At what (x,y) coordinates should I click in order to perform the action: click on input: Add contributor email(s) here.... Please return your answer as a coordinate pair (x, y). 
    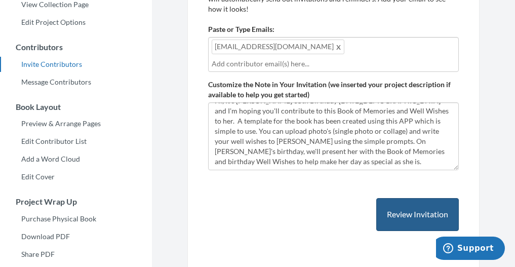
    Looking at the image, I should click on (333, 64).